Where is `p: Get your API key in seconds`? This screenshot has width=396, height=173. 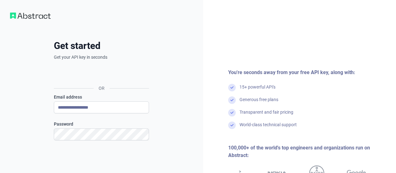 p: Get your API key in seconds is located at coordinates (101, 57).